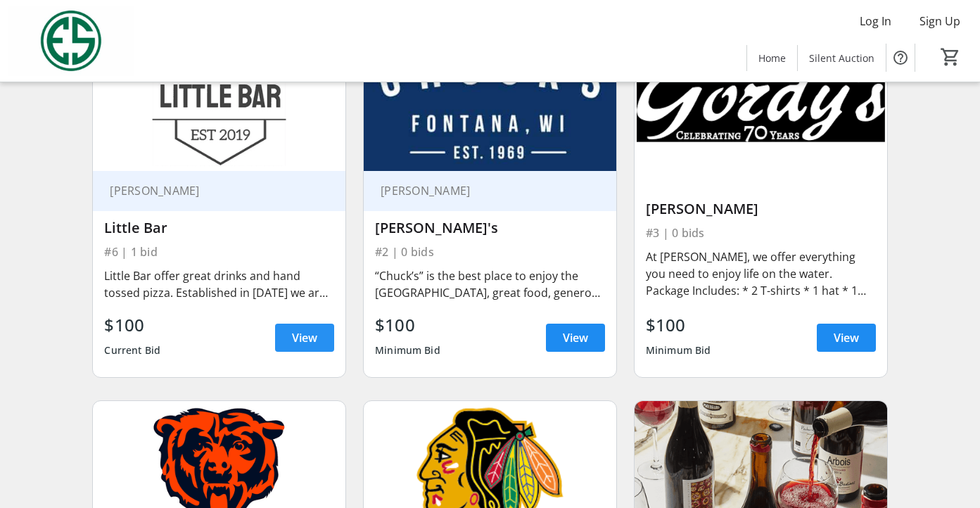 This screenshot has width=980, height=508. What do you see at coordinates (901, 58) in the screenshot?
I see `button: Help` at bounding box center [901, 58].